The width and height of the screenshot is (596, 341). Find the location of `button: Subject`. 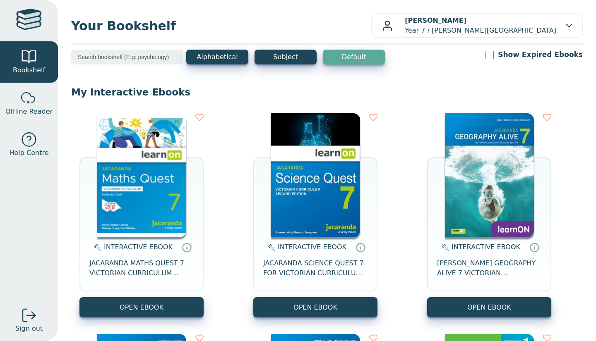

button: Subject is located at coordinates (286, 57).